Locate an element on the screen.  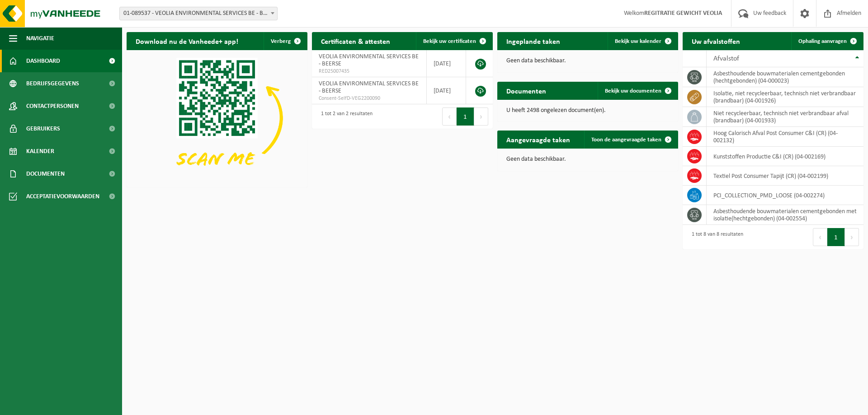
td: asbesthoudende bouwmaterialen cementgebonden met isolatie(hechtgebonden) (04-002554) is located at coordinates (785, 215).